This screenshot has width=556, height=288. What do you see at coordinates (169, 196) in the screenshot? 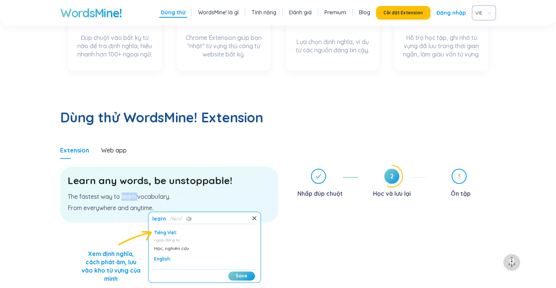
I see `p: The fastest way to learn vocabulary.` at bounding box center [169, 196].